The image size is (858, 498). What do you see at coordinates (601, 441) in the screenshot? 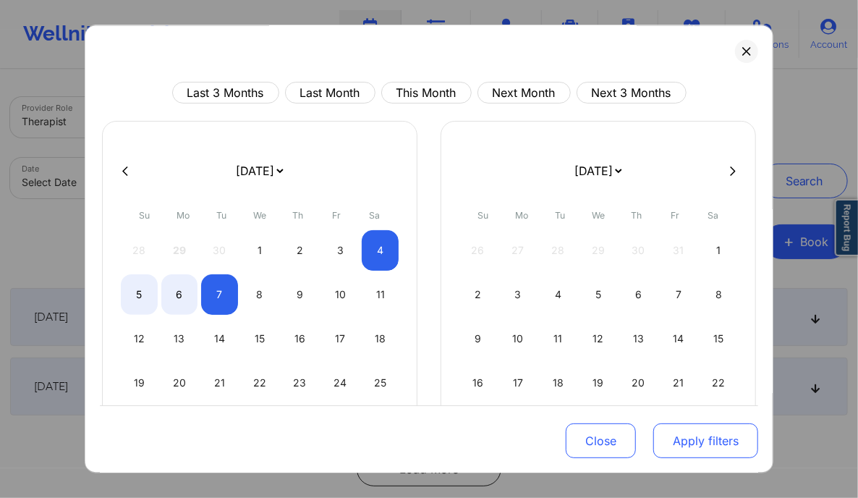
I see `button: Close` at bounding box center [601, 441].